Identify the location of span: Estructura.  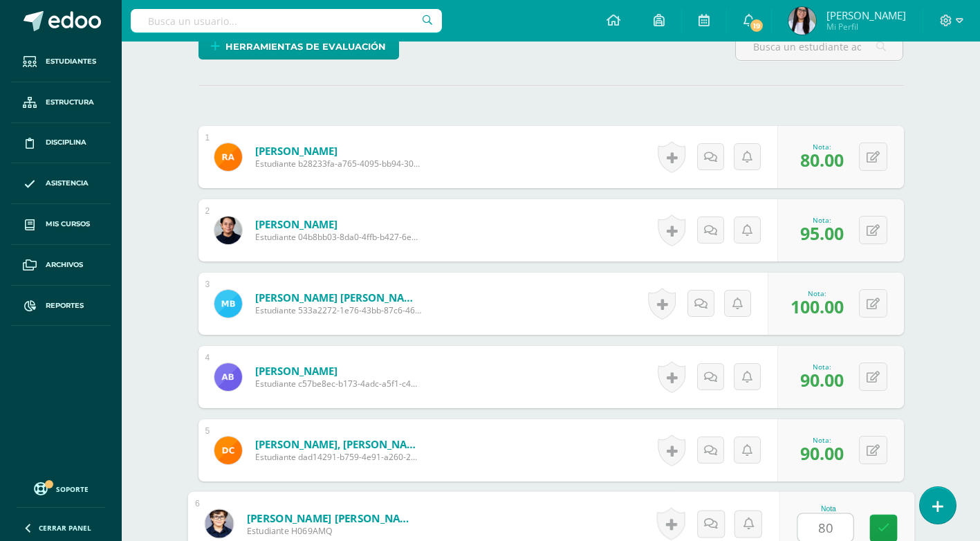
(70, 103).